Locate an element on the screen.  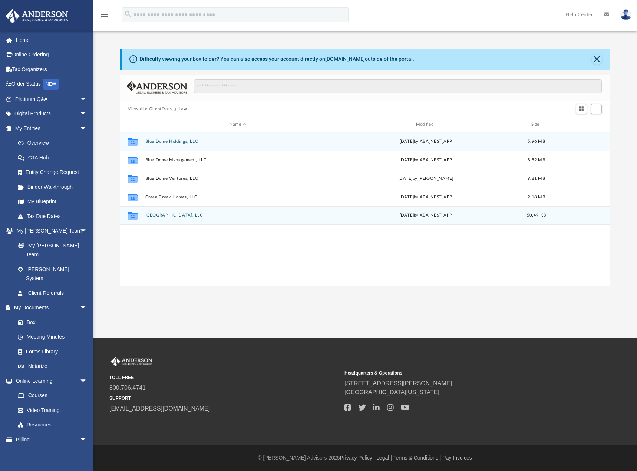
div: Difficulty viewing your box folder? You can also access your account directly on outside of the p... is located at coordinates (277, 59).